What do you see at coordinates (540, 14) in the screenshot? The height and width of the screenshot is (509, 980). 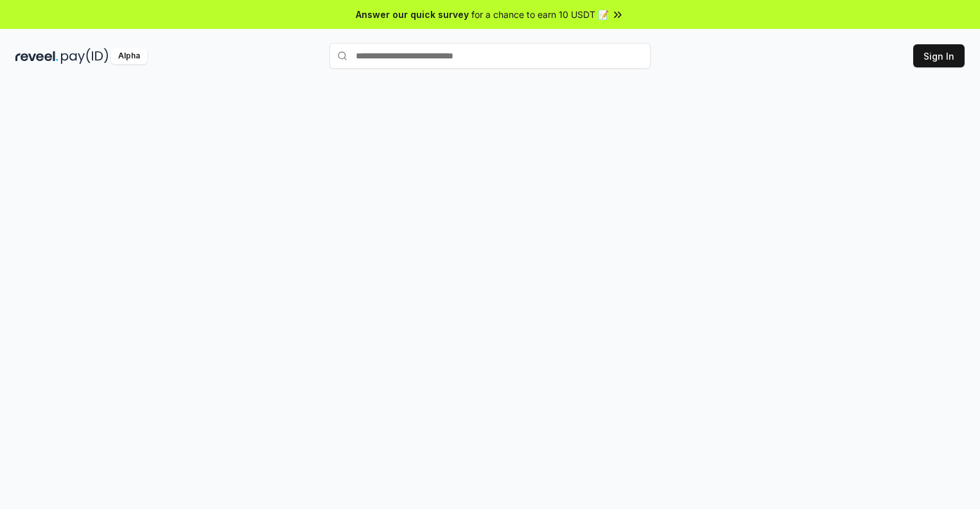 I see `span: for a chance to earn 10 USDT 📝` at bounding box center [540, 14].